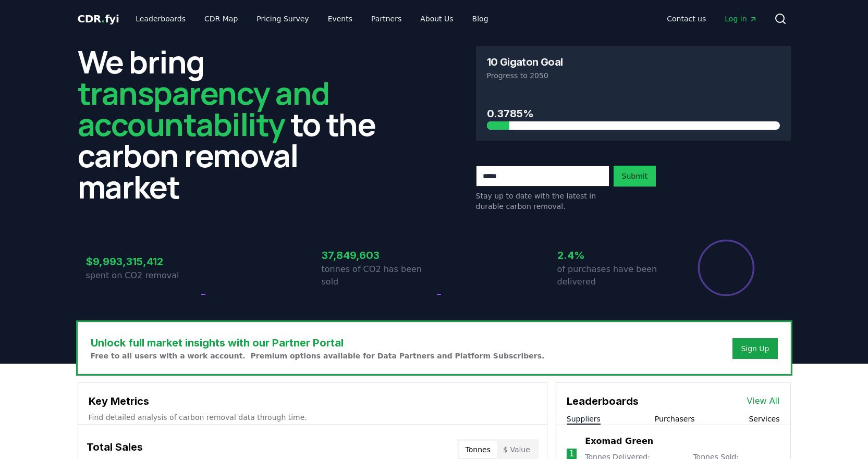  What do you see at coordinates (99, 19) in the screenshot?
I see `span: CDR fyi` at bounding box center [99, 19].